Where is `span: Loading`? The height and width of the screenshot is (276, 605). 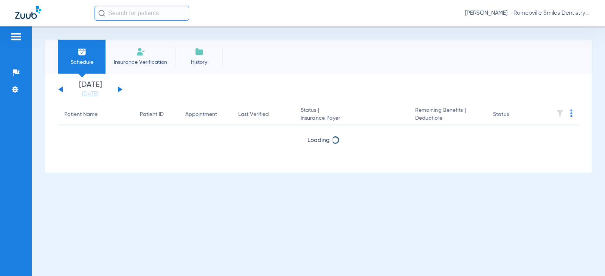
span: Loading is located at coordinates (318, 141).